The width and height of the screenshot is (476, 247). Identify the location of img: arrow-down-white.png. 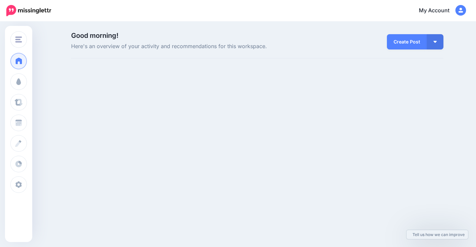
(435, 42).